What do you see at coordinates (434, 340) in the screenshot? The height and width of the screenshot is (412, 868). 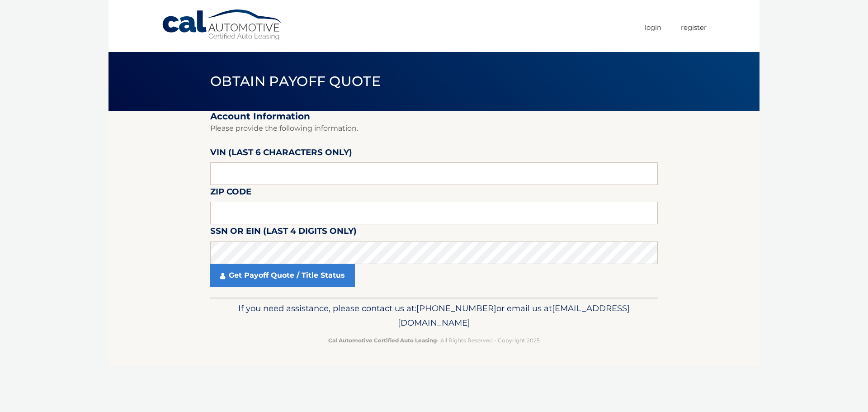 I see `p: - All Rights Reserved - Copyright 2025` at bounding box center [434, 340].